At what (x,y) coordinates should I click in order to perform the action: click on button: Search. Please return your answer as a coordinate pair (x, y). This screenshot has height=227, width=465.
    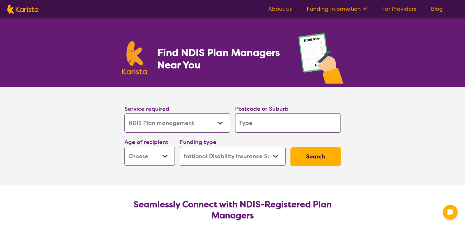
    Looking at the image, I should click on (316, 157).